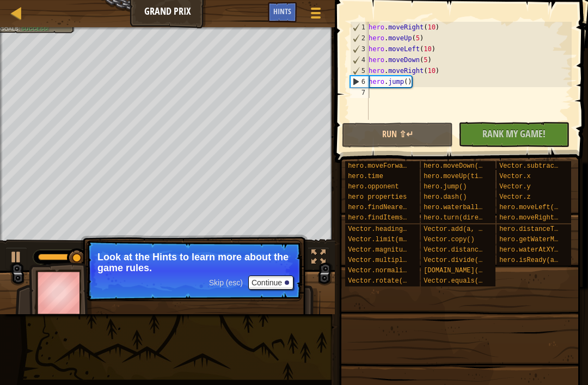  What do you see at coordinates (383, 271) in the screenshot?
I see `span: Vector.normalize()` at bounding box center [383, 271].